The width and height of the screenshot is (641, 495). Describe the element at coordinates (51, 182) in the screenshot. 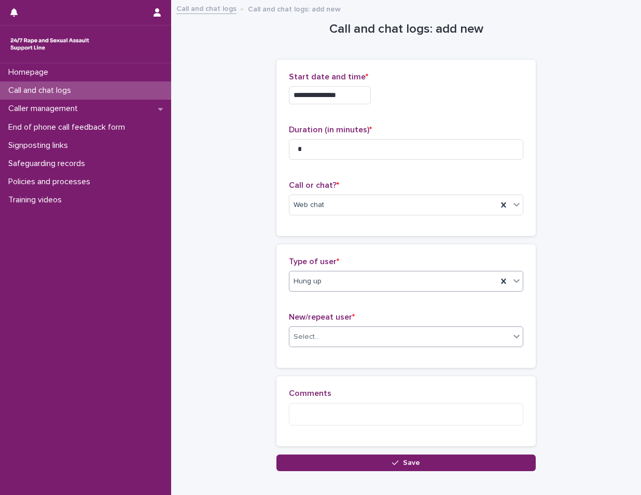

I see `p: Policies and processes` at that location.